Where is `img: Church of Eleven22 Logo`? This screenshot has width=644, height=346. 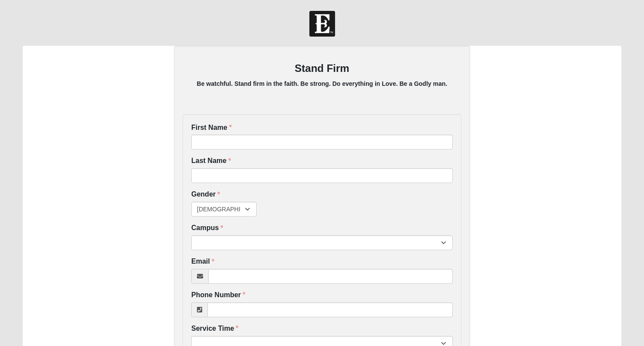 img: Church of Eleven22 Logo is located at coordinates (322, 23).